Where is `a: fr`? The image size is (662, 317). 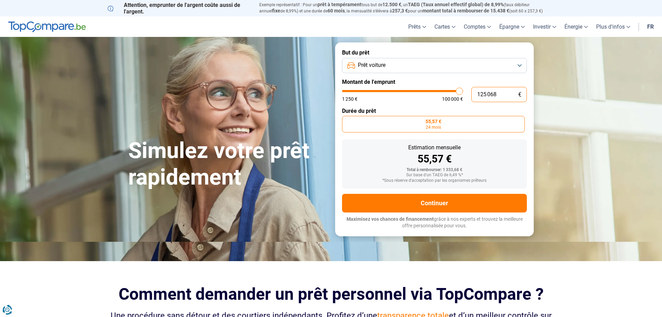 a: fr is located at coordinates (651, 27).